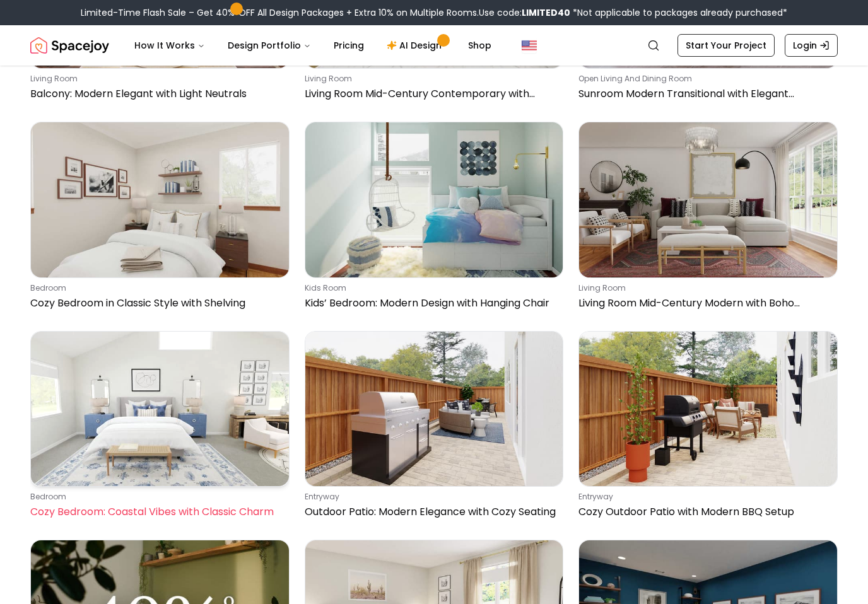 The width and height of the screenshot is (868, 604). I want to click on p: Living Room Mid-Century Modern with Boho Accents, so click(706, 303).